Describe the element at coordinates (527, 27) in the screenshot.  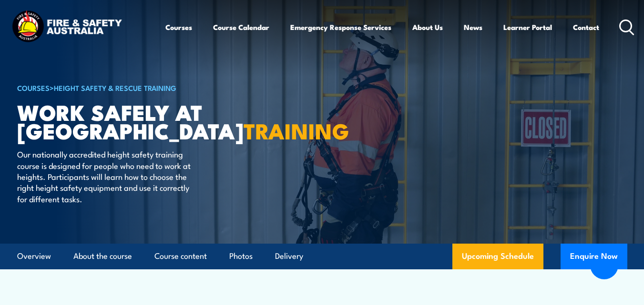
I see `a: Learner Portal` at that location.